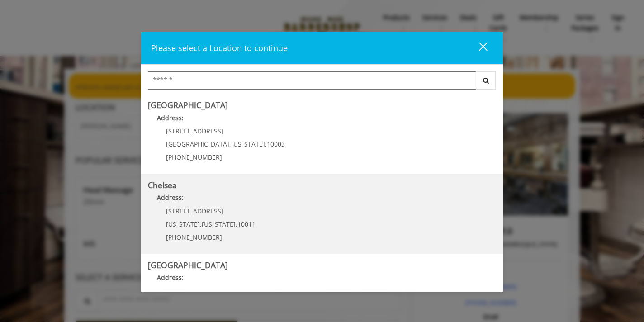 Image resolution: width=644 pixels, height=322 pixels. I want to click on i: Search button, so click(486, 80).